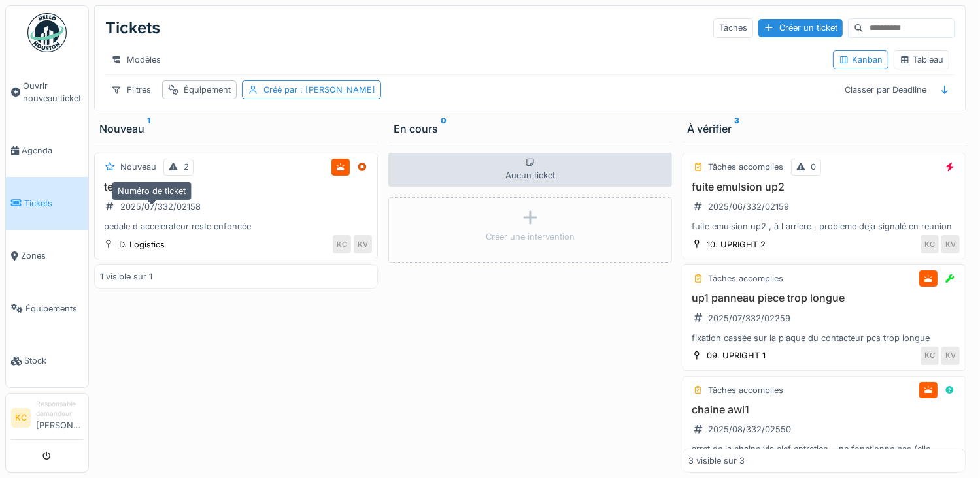 The image size is (980, 478). Describe the element at coordinates (131, 89) in the screenshot. I see `div: Filtres` at that location.